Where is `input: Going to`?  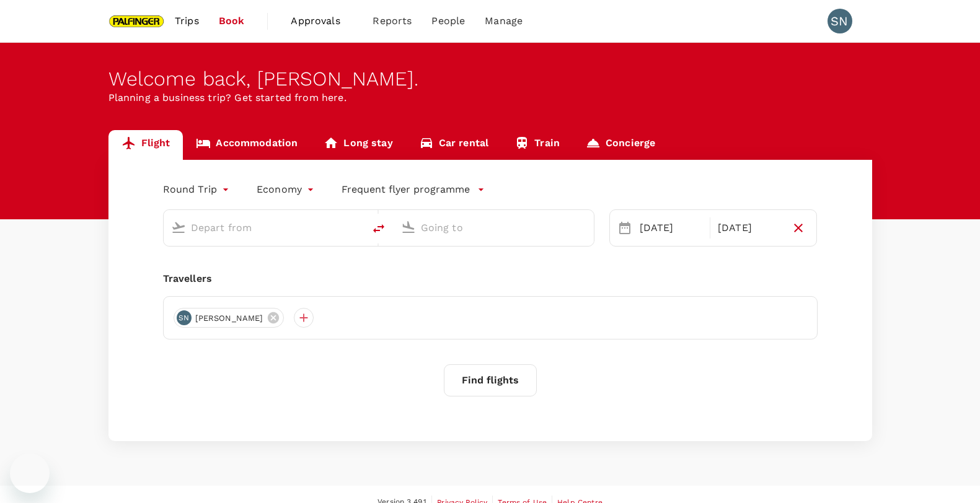
input: Going to is located at coordinates (494, 227).